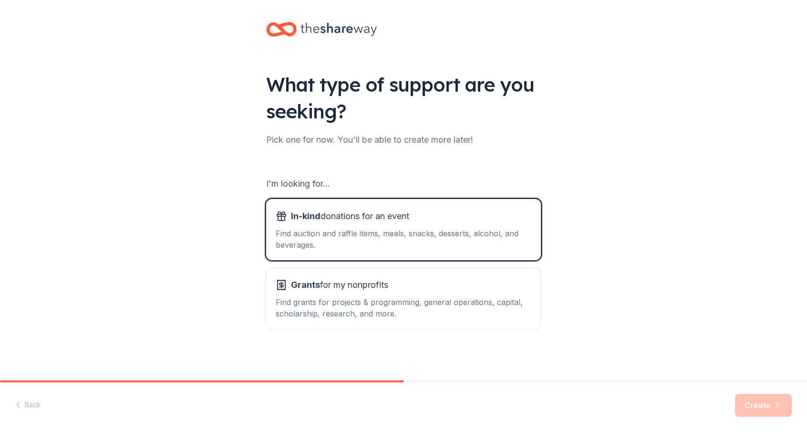  I want to click on div: I'm looking for..., so click(404, 184).